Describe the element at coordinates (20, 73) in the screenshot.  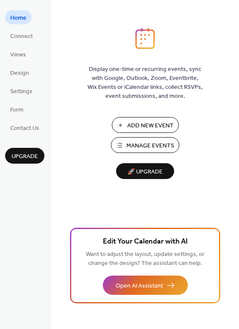
I see `span: Design` at that location.